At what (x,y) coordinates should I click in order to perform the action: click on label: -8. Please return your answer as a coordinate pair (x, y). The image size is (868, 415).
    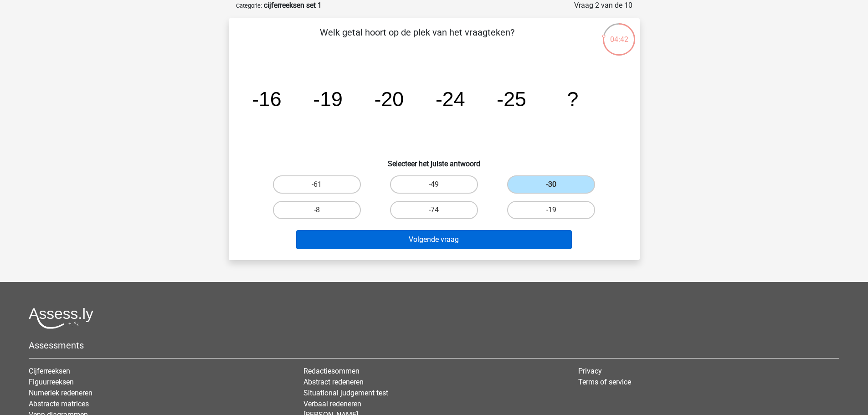
    Looking at the image, I should click on (316, 210).